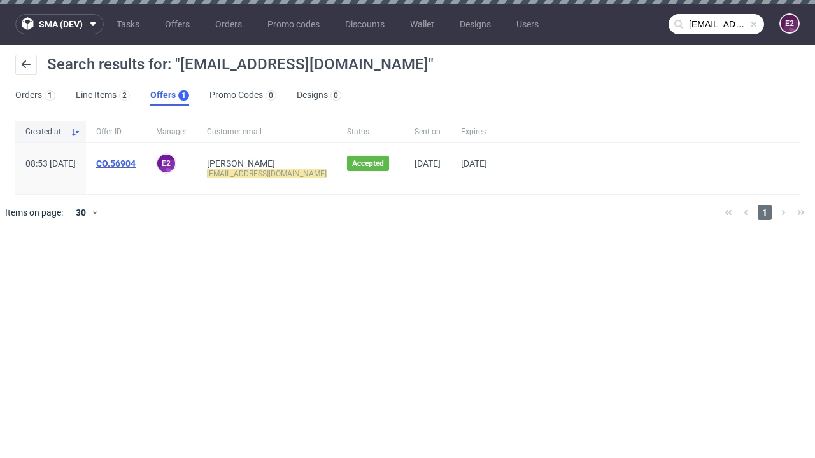  What do you see at coordinates (427, 132) in the screenshot?
I see `span: Sent on` at bounding box center [427, 132].